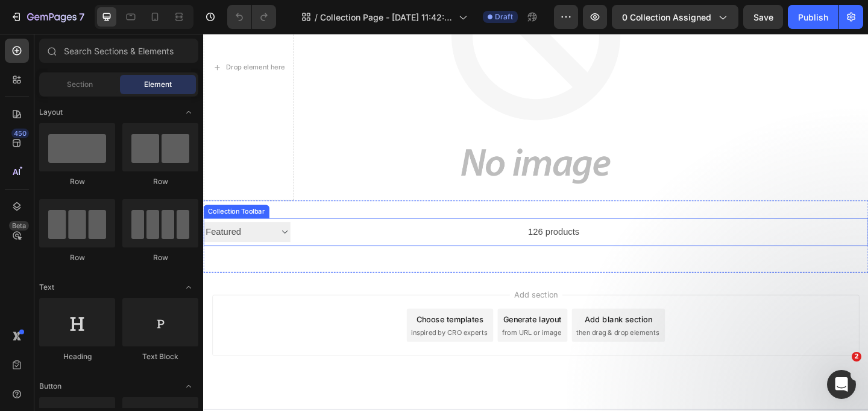 The width and height of the screenshot is (868, 411). What do you see at coordinates (504, 17) in the screenshot?
I see `span: Draft` at bounding box center [504, 17].